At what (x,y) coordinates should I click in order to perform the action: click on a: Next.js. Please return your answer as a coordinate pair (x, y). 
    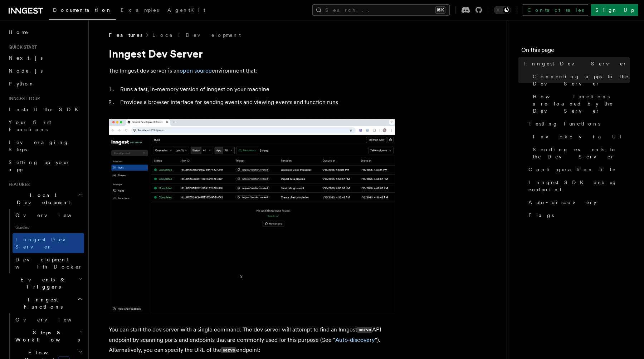
    Looking at the image, I should click on (45, 58).